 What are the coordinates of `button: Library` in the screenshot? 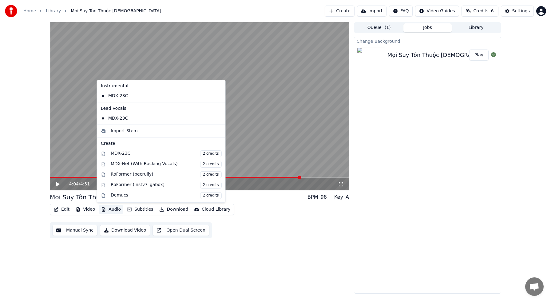 It's located at (476, 28).